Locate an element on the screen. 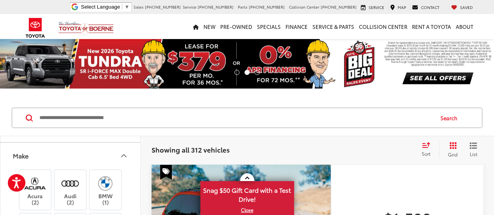  a: Collision Center is located at coordinates (383, 27).